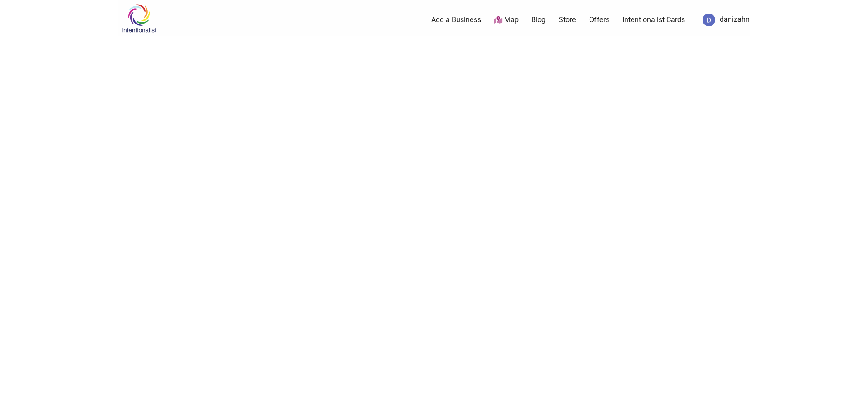 This screenshot has width=868, height=416. What do you see at coordinates (139, 18) in the screenshot?
I see `img: Intentionalist` at bounding box center [139, 18].